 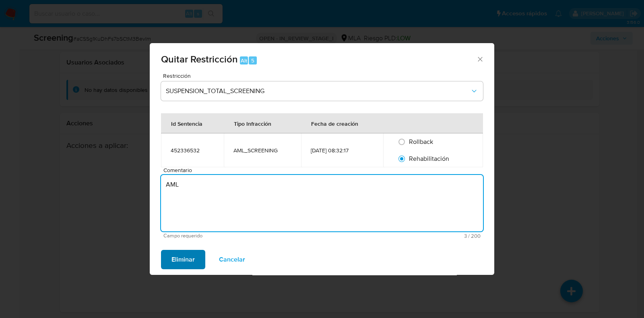 What do you see at coordinates (183, 259) in the screenshot?
I see `button: Eliminar` at bounding box center [183, 259].